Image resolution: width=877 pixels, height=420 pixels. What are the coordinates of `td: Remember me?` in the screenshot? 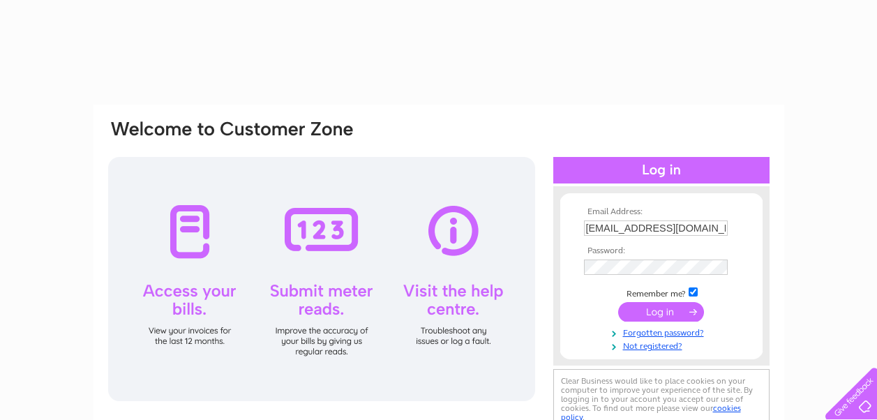 It's located at (661, 292).